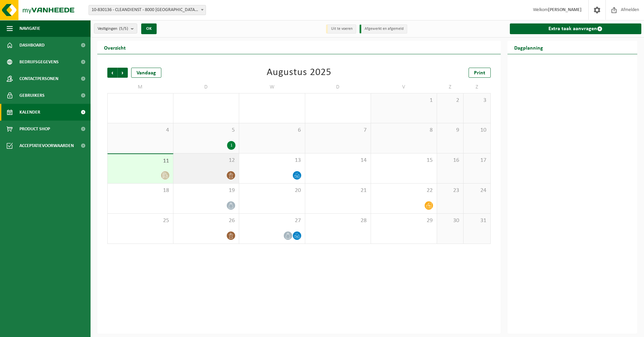 This screenshot has width=644, height=337. I want to click on span: Navigatie, so click(30, 28).